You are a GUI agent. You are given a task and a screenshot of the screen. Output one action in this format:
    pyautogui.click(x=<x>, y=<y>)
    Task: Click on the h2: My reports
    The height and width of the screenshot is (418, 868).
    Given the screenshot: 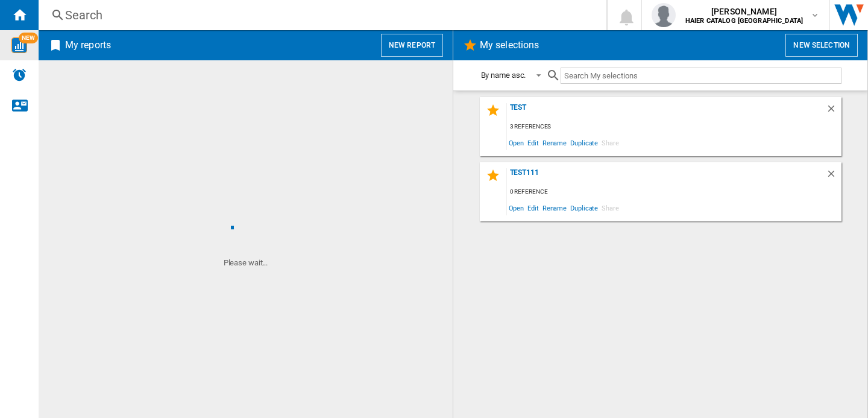 What is the action you would take?
    pyautogui.click(x=88, y=45)
    